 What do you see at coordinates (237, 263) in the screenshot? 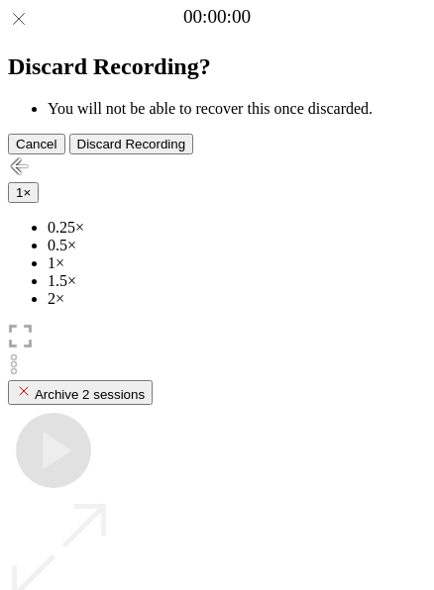
I see `li: 1×` at bounding box center [237, 263].